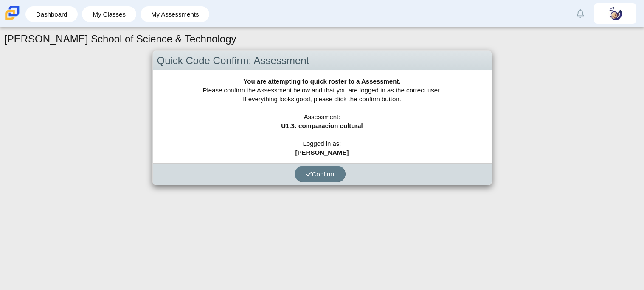  What do you see at coordinates (320, 173) in the screenshot?
I see `span: Confirm` at bounding box center [320, 173].